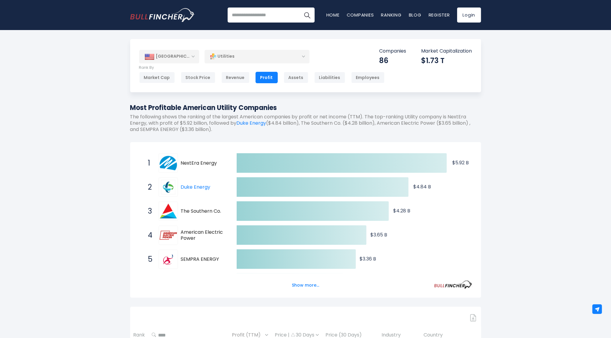  I want to click on div: Market Cap, so click(157, 77).